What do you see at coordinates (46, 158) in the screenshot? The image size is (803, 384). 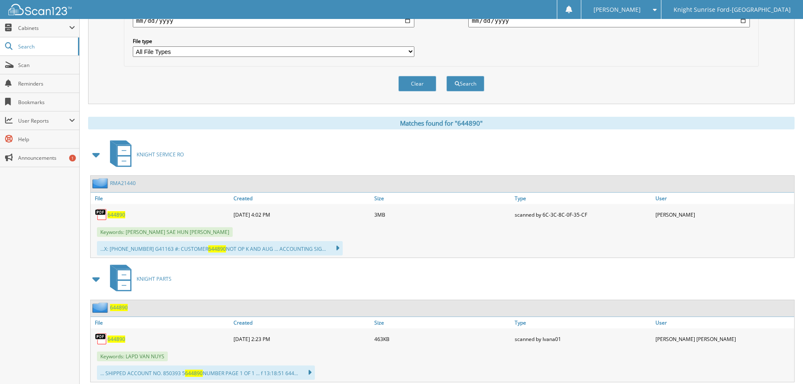 I see `span: Announcements` at bounding box center [46, 158].